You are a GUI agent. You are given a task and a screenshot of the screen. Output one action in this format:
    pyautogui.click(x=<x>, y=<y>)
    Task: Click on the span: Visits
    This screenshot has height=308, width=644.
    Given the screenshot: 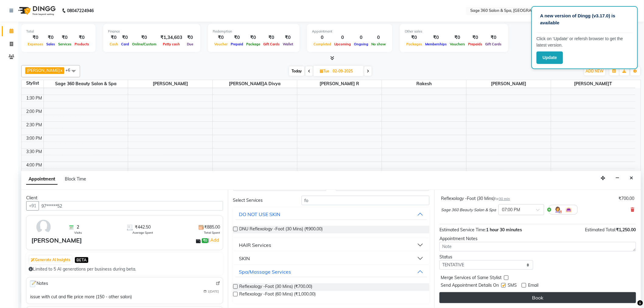 What is the action you would take?
    pyautogui.click(x=78, y=233)
    